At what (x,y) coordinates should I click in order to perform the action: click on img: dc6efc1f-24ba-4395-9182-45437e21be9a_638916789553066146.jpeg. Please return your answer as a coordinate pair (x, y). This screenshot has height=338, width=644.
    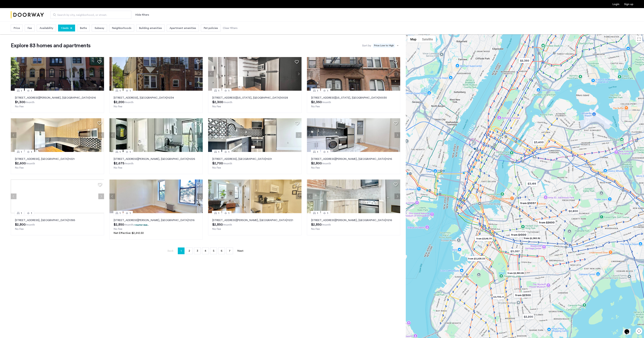
    Looking at the image, I should click on (58, 135).